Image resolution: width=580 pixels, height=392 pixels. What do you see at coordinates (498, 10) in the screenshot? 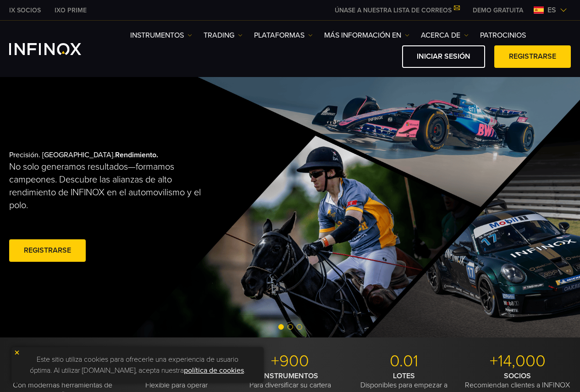
I see `a: INFINOX MENU` at bounding box center [498, 10].